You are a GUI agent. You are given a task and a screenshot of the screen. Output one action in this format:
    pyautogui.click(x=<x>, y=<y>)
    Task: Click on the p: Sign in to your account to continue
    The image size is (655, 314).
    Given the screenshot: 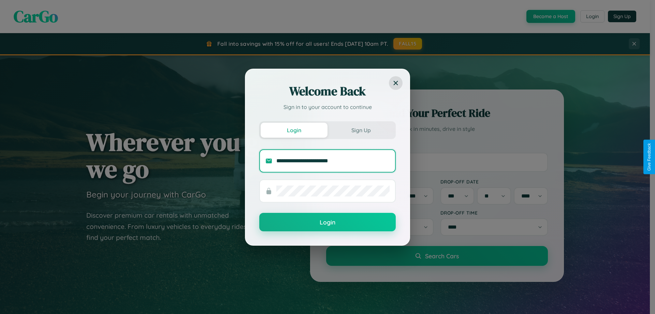 What is the action you would take?
    pyautogui.click(x=328, y=107)
    